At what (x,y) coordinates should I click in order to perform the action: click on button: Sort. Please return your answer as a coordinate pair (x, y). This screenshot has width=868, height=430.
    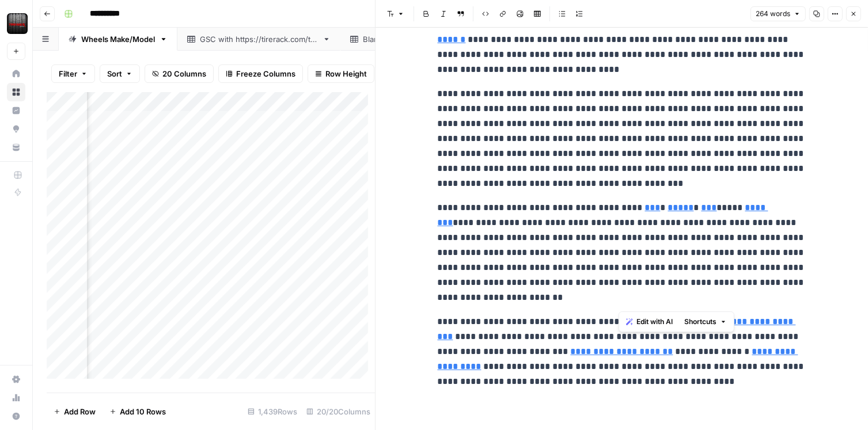
    Looking at the image, I should click on (119, 73).